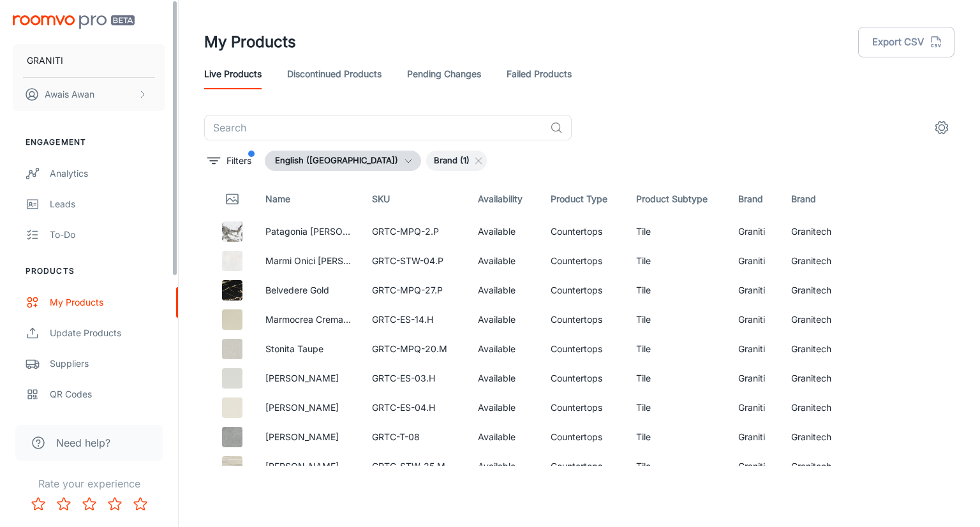 This screenshot has width=980, height=527. I want to click on span: Need help?, so click(83, 443).